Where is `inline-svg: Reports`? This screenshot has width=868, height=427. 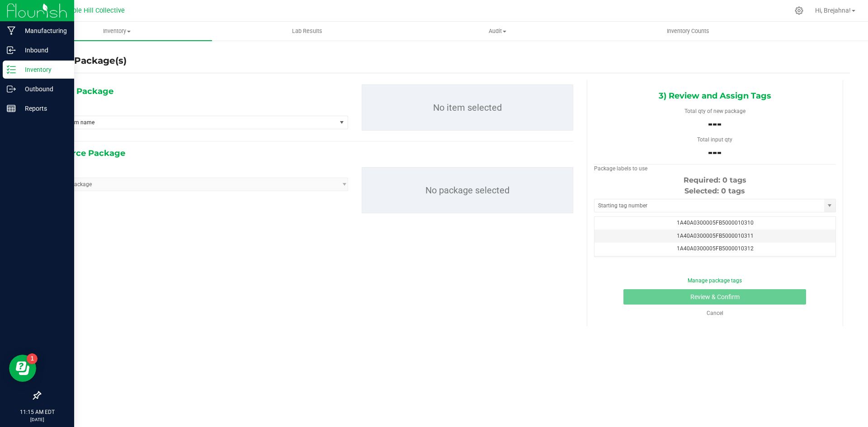
inline-svg: Reports is located at coordinates (11, 108).